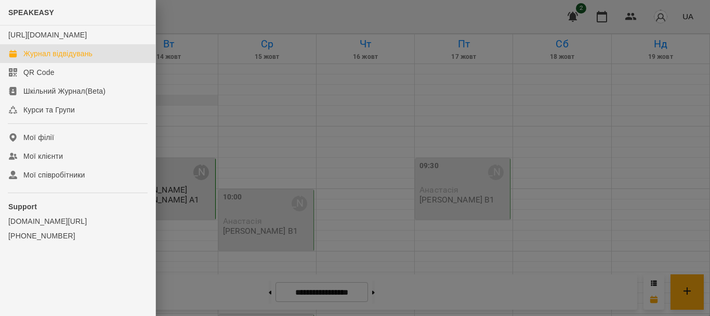 The width and height of the screenshot is (710, 316). I want to click on span: SPEAKEASY, so click(31, 12).